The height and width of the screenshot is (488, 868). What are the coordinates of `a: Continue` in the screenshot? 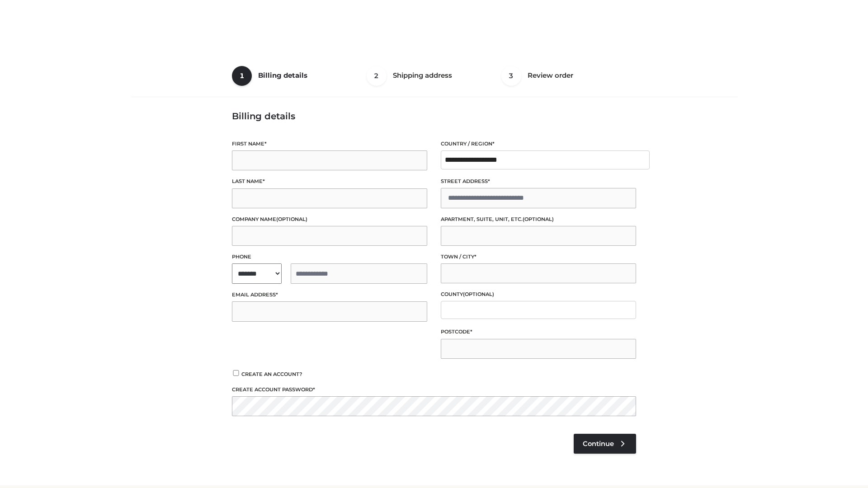 It's located at (605, 443).